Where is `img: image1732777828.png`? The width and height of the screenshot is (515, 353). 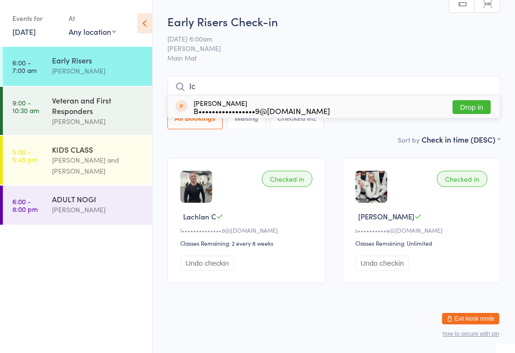 img: image1732777828.png is located at coordinates (371, 186).